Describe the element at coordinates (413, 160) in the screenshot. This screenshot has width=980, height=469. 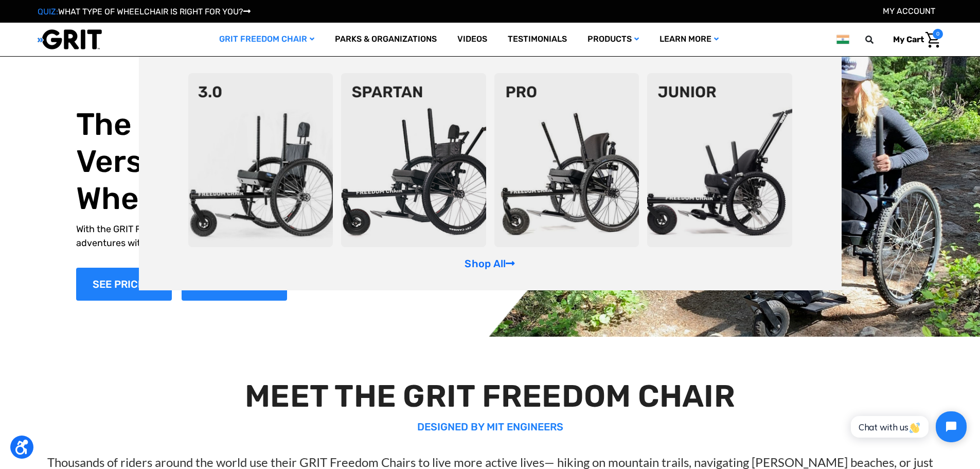
I see `img: spartan2.png` at that location.